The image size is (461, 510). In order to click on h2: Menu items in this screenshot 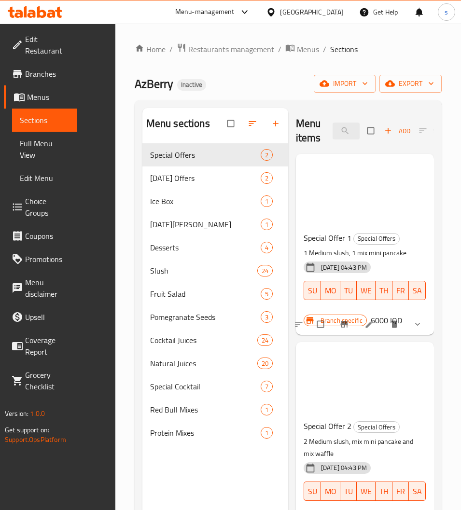, I will do `click(308, 131)`.